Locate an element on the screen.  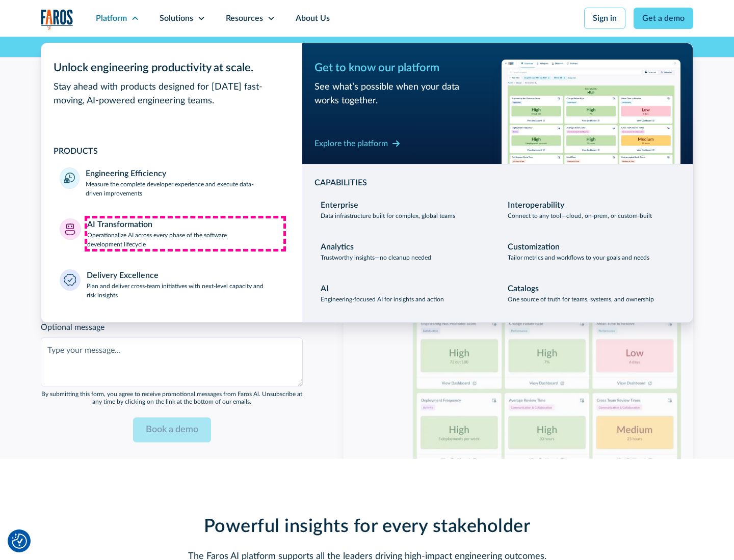
p: Tailor metrics and workflows to your goals and needs is located at coordinates (579, 258).